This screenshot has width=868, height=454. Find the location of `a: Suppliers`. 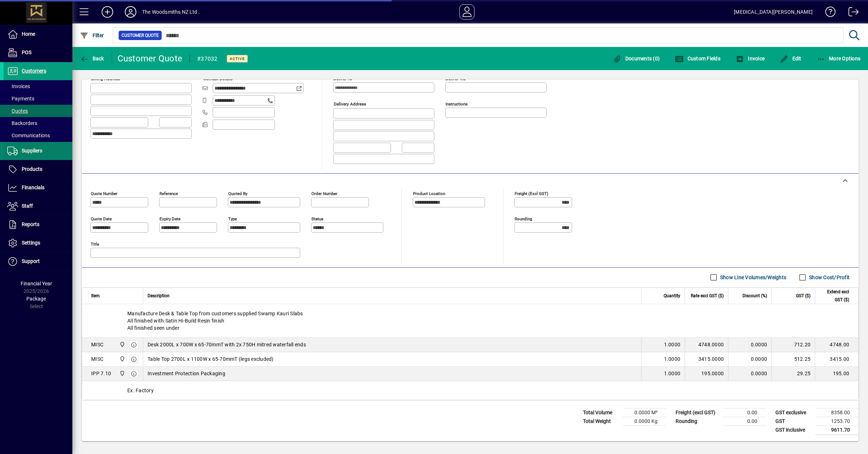

a: Suppliers is located at coordinates (38, 151).